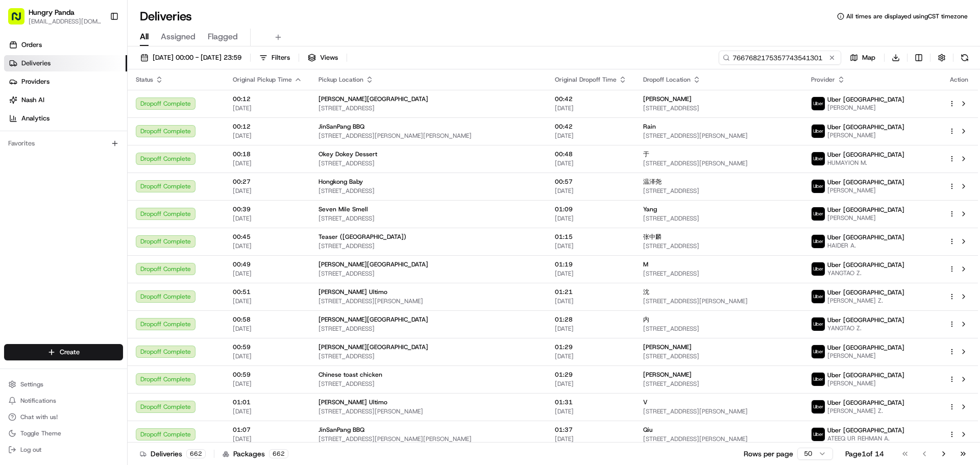 This screenshot has height=465, width=980. I want to click on span: Views, so click(329, 58).